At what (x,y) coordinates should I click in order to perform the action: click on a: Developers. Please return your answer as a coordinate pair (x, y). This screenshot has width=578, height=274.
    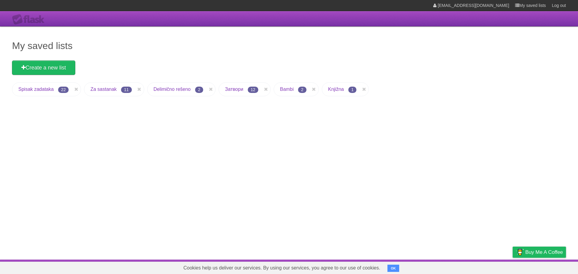
    Looking at the image, I should click on (465, 267).